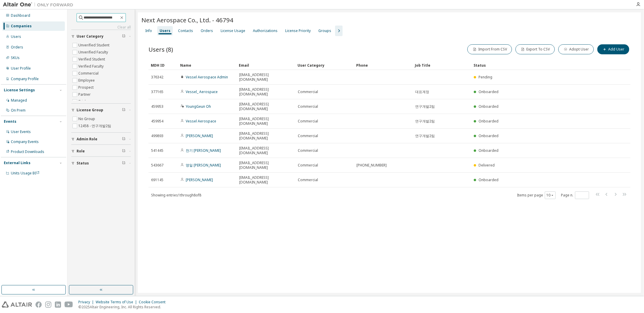  I want to click on div: Companies, so click(21, 26).